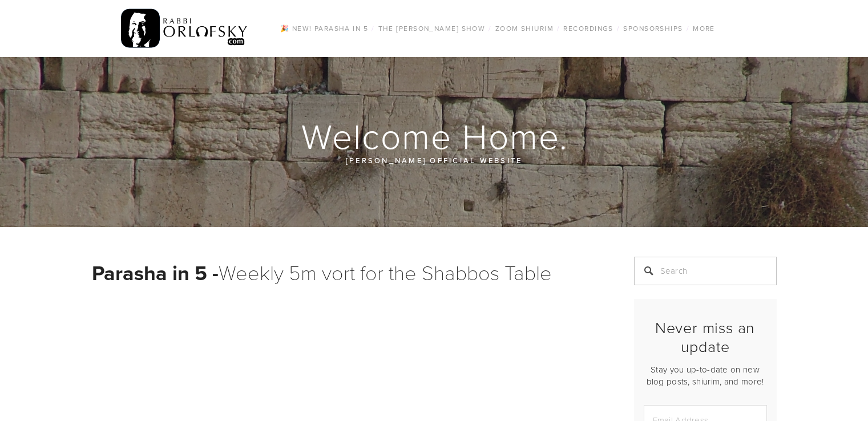 The image size is (868, 421). Describe the element at coordinates (155, 273) in the screenshot. I see `strong: Parasha in 5 -` at that location.